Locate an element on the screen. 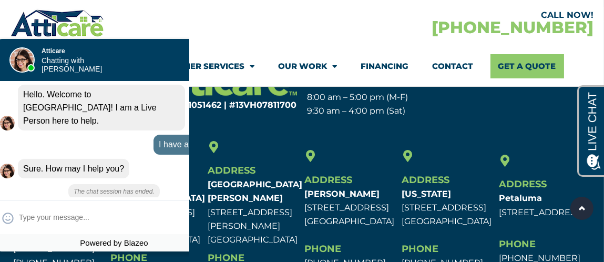 The width and height of the screenshot is (604, 262). div: Atticare is located at coordinates (121, 58).